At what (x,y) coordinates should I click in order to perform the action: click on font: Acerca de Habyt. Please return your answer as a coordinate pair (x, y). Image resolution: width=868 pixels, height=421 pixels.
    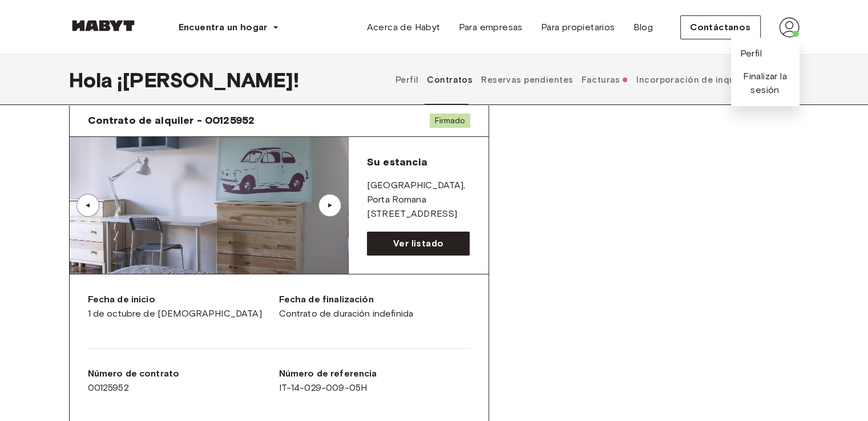
    Looking at the image, I should click on (403, 27).